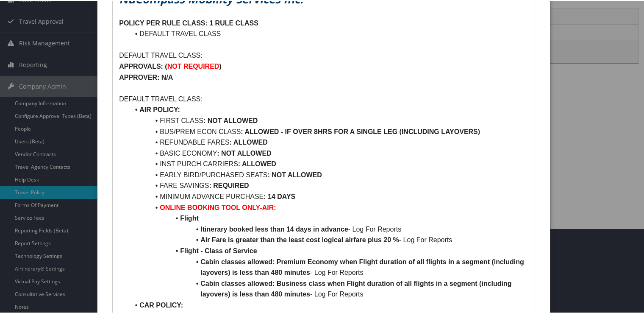  I want to click on strong: APPROVER: N/A, so click(146, 77).